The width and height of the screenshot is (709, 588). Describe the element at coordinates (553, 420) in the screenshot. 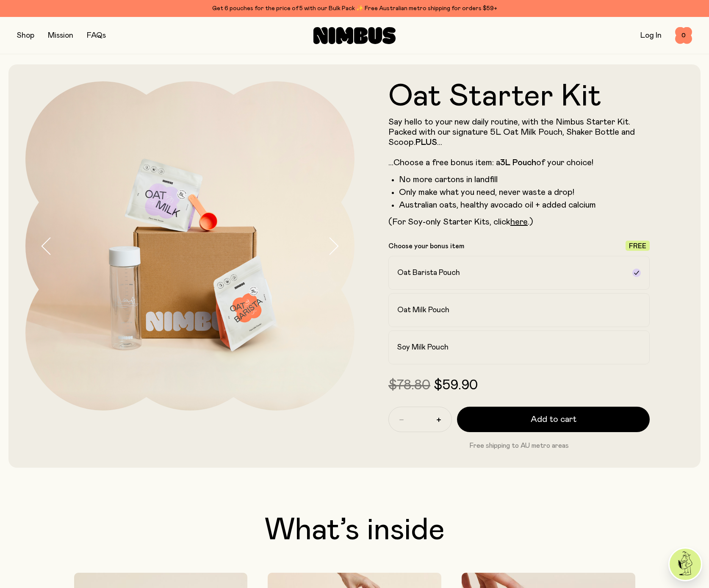

I see `button: Add to cart` at that location.